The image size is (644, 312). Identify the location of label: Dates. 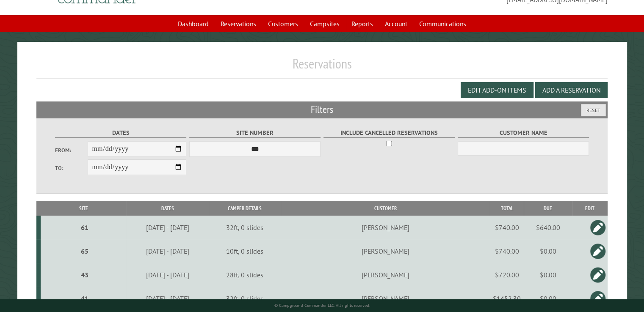
(121, 133).